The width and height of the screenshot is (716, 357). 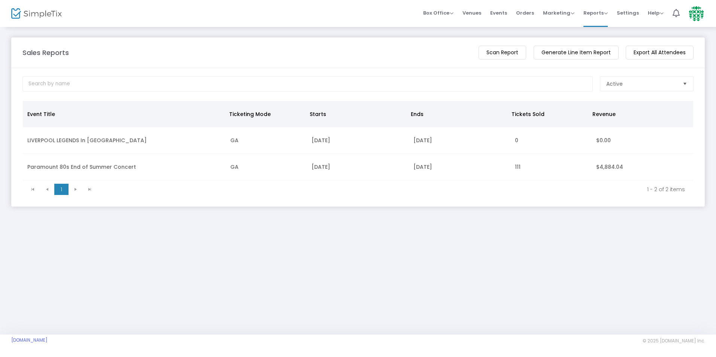 I want to click on div: Data table, so click(x=358, y=141).